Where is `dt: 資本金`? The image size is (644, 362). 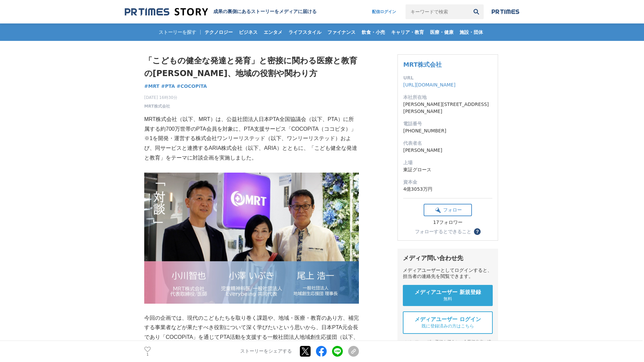 dt: 資本金 is located at coordinates (448, 182).